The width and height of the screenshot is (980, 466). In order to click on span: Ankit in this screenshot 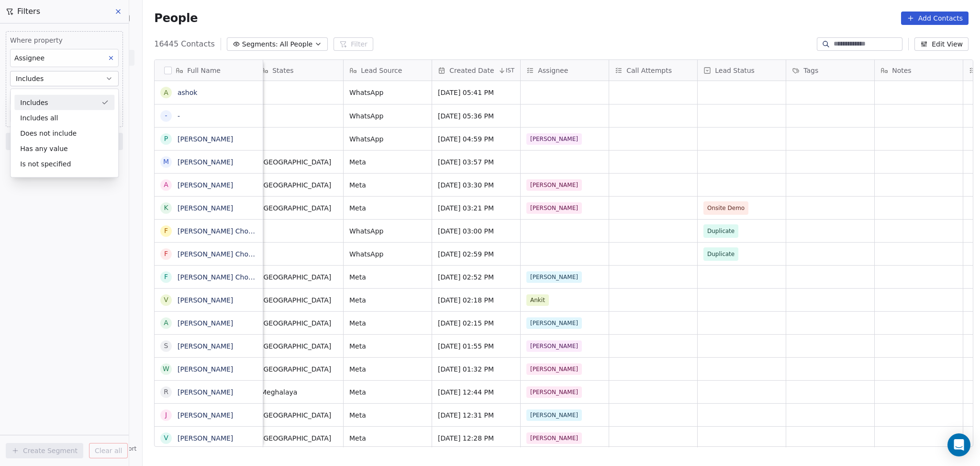, I will do `click(538, 300)`.